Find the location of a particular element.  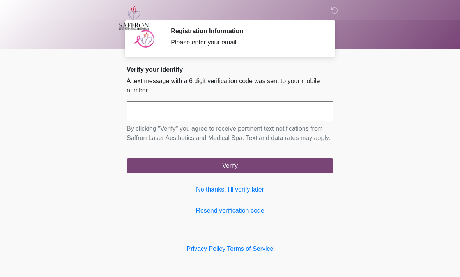

a: Resend verification code is located at coordinates (230, 211).